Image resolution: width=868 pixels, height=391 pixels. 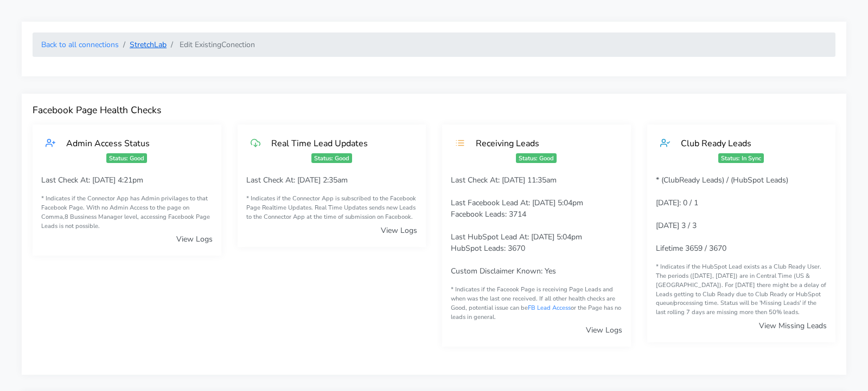 I want to click on span: HubSpot Leads: 3670, so click(x=488, y=248).